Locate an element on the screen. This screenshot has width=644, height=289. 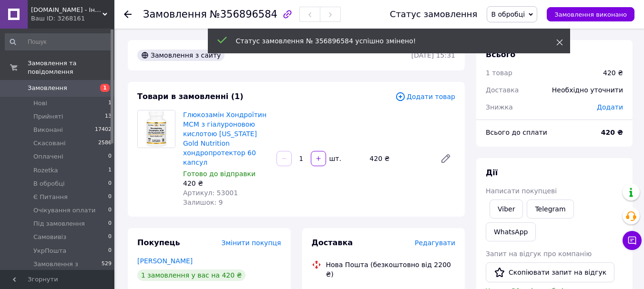
div: Статус замовлення № 356896584 успішно змінено! is located at coordinates (384, 41).